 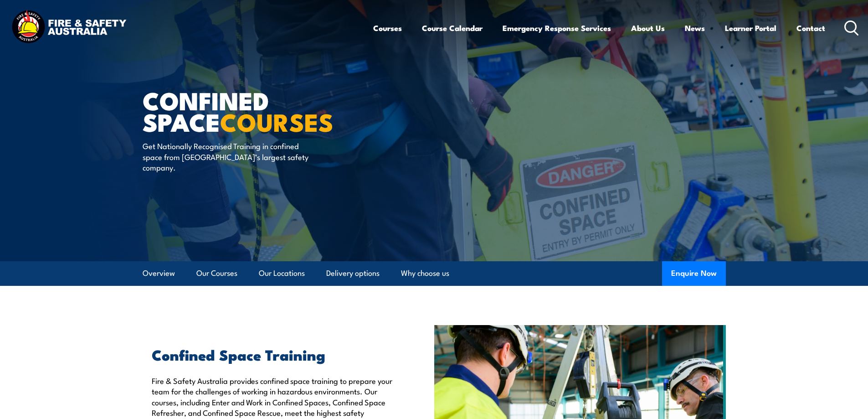 I want to click on a: Courses, so click(x=387, y=27).